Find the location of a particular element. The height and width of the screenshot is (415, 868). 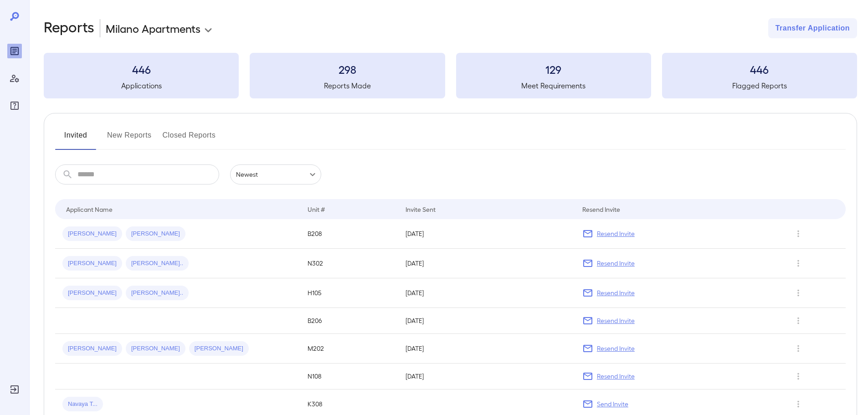

h3: 129 is located at coordinates (553, 69).